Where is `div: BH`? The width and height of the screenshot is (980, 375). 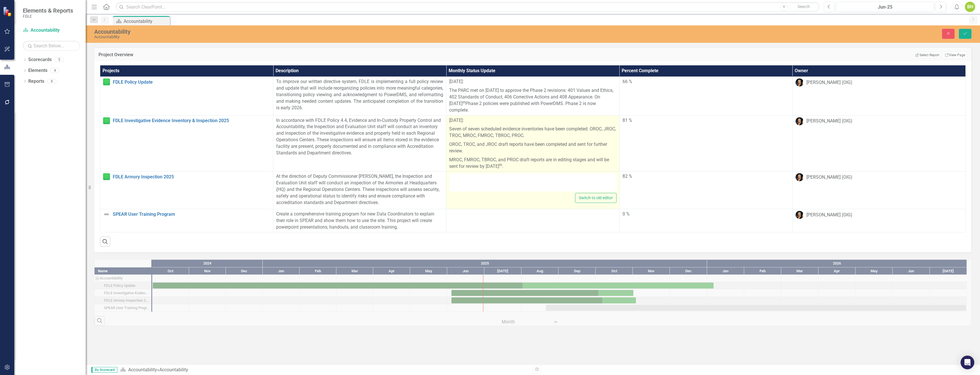 div: BH is located at coordinates (971, 7).